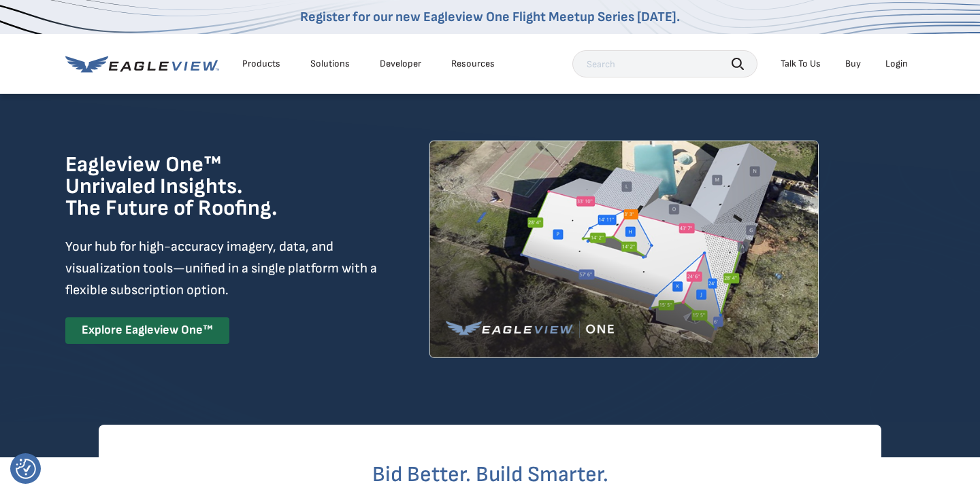  Describe the element at coordinates (896, 64) in the screenshot. I see `div: Login` at that location.